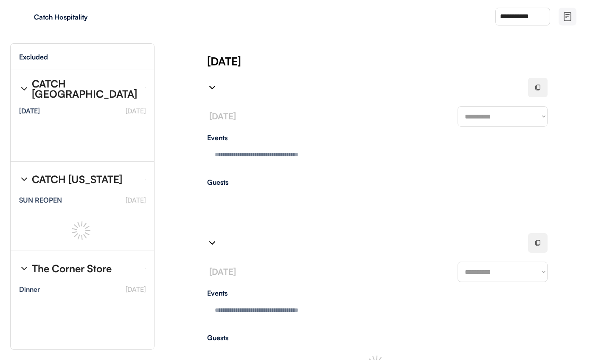 This screenshot has width=590, height=364. Describe the element at coordinates (72, 268) in the screenshot. I see `div: The Corner Store` at that location.